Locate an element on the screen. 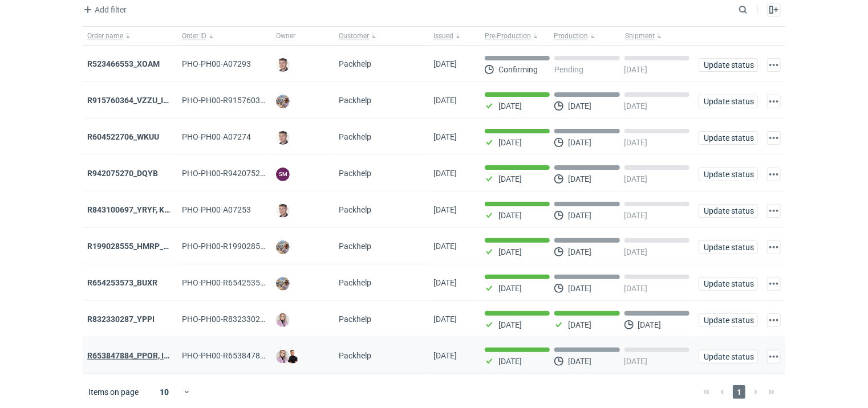  button: Add filter is located at coordinates (104, 10).